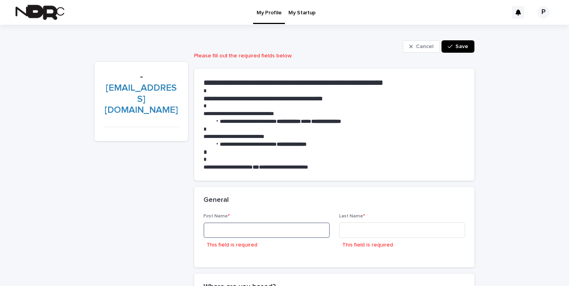 The image size is (569, 286). What do you see at coordinates (458, 47) in the screenshot?
I see `button: Save` at bounding box center [458, 47].